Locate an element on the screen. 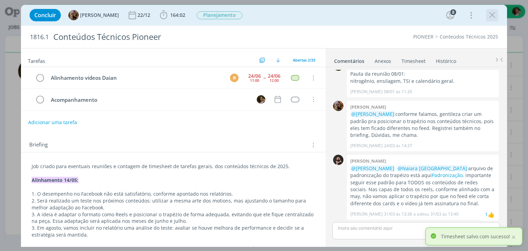  div: M is located at coordinates (234, 78).